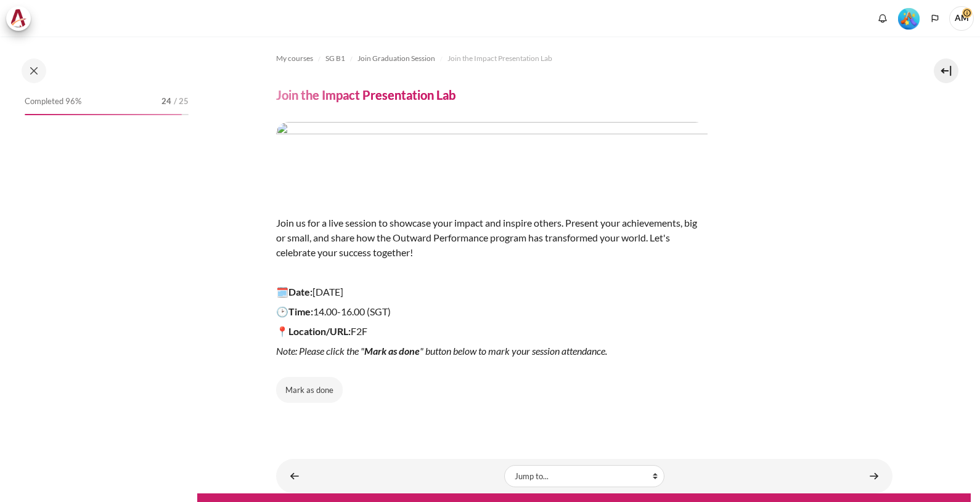  What do you see at coordinates (875, 475) in the screenshot?
I see `a: Download Keep Turning Outward Guide ►` at bounding box center [875, 475].